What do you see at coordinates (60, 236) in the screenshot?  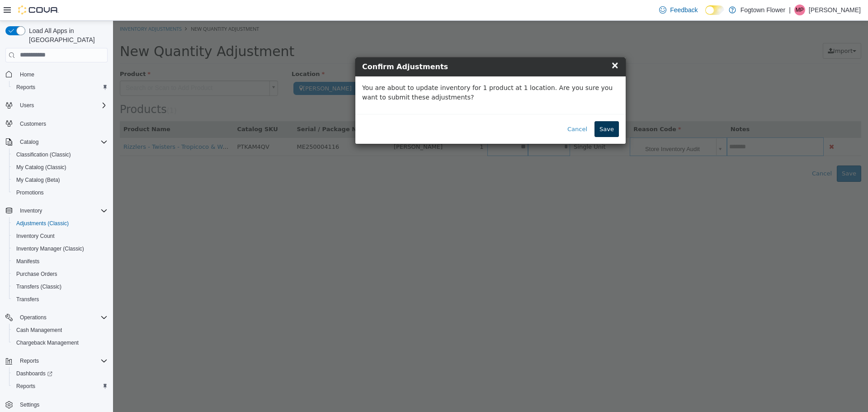 I see `button: Inventory Count` at bounding box center [60, 236].